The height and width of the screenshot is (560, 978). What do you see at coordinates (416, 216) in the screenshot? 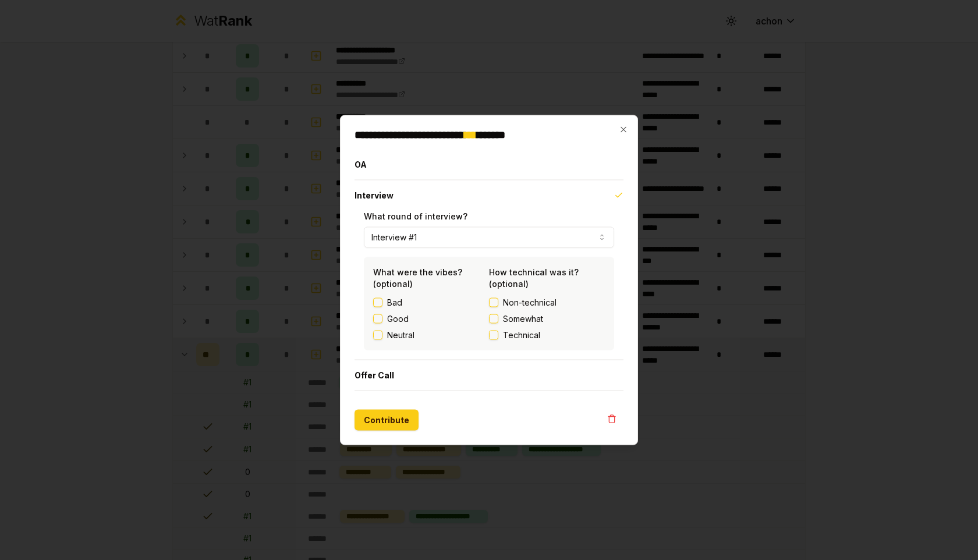
I see `label: What round of interview?` at bounding box center [416, 216].